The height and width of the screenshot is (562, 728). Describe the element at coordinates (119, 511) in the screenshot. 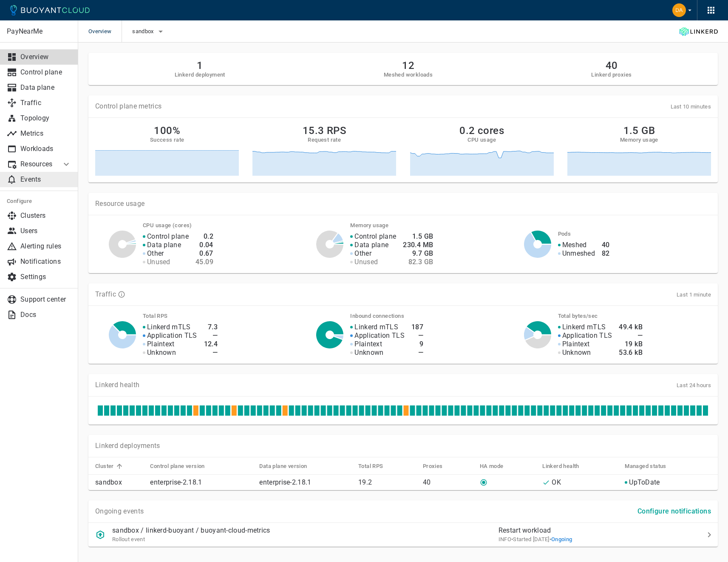

I see `p: Ongoing events` at that location.